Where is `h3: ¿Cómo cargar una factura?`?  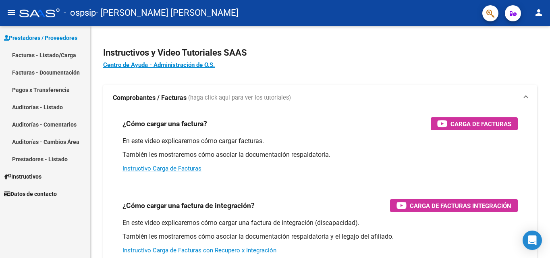 h3: ¿Cómo cargar una factura? is located at coordinates (165, 124).